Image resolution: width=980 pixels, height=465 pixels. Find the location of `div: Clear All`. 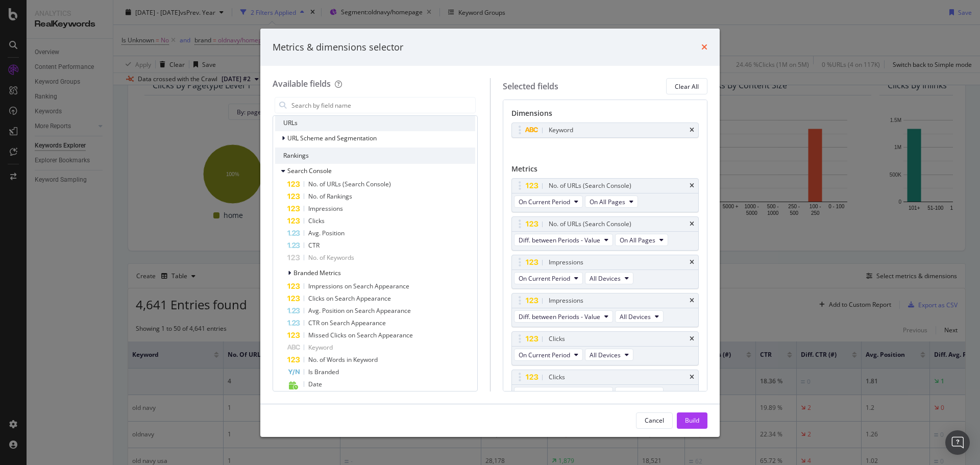

div: Clear All is located at coordinates (687, 86).